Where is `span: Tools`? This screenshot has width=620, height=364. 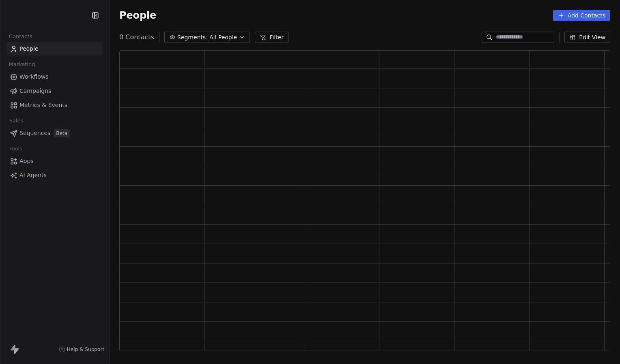
span: Tools is located at coordinates (16, 149).